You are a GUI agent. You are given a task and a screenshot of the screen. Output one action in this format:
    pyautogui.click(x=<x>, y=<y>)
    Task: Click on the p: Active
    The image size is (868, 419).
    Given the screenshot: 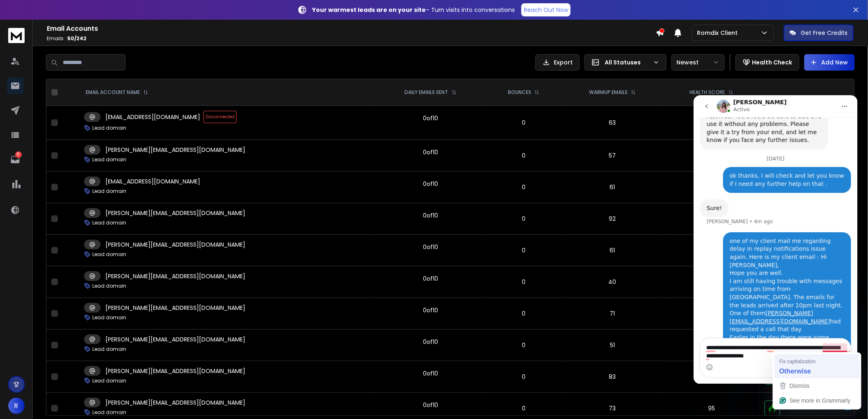 What is the action you would take?
    pyautogui.click(x=48, y=14)
    